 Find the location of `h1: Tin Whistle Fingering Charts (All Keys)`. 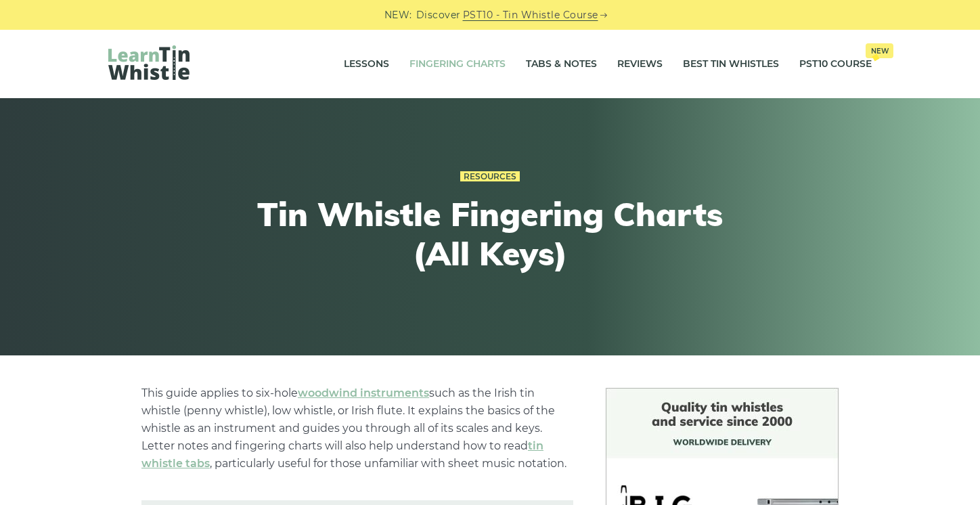

h1: Tin Whistle Fingering Charts (All Keys) is located at coordinates (490, 234).